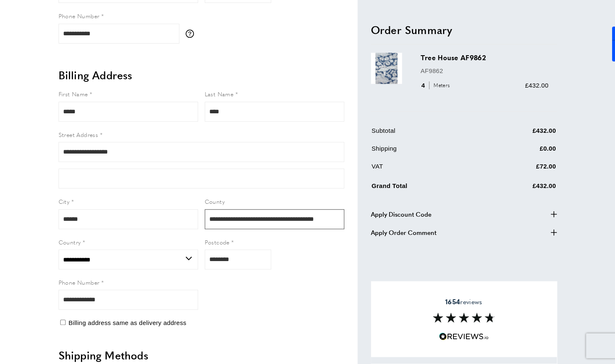 This screenshot has width=615, height=364. Describe the element at coordinates (464, 337) in the screenshot. I see `img: Reviews.io 5 stars` at that location.